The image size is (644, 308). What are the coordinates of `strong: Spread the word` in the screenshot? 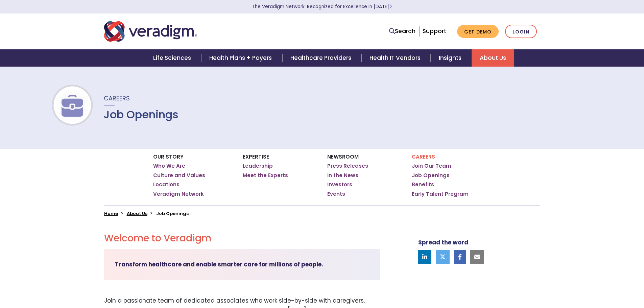 It's located at (443, 243).